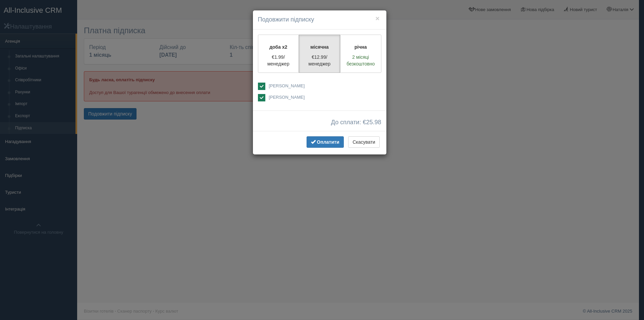 The height and width of the screenshot is (320, 644). Describe the element at coordinates (325, 142) in the screenshot. I see `button: Оплатити` at that location.